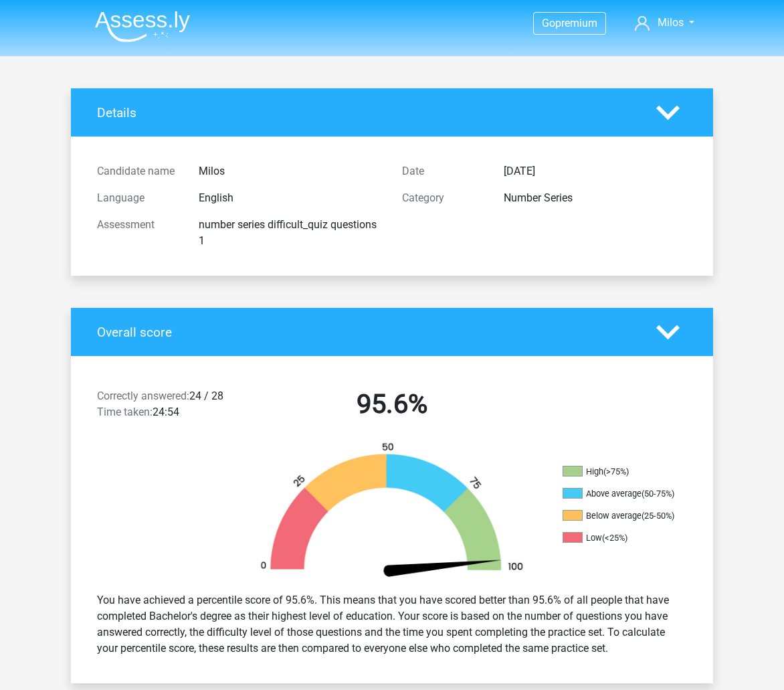 This screenshot has width=784, height=690. Describe the element at coordinates (290, 198) in the screenshot. I see `div: English` at that location.